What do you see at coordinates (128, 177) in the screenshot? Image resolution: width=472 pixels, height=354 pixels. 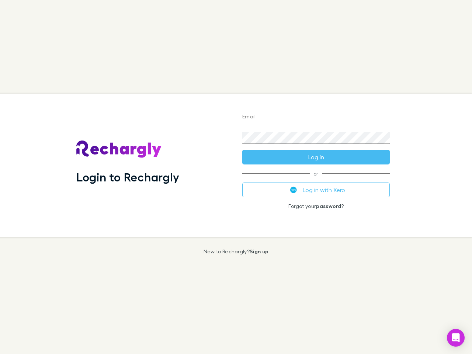 I see `h1: Login to Rechargly` at bounding box center [128, 177].